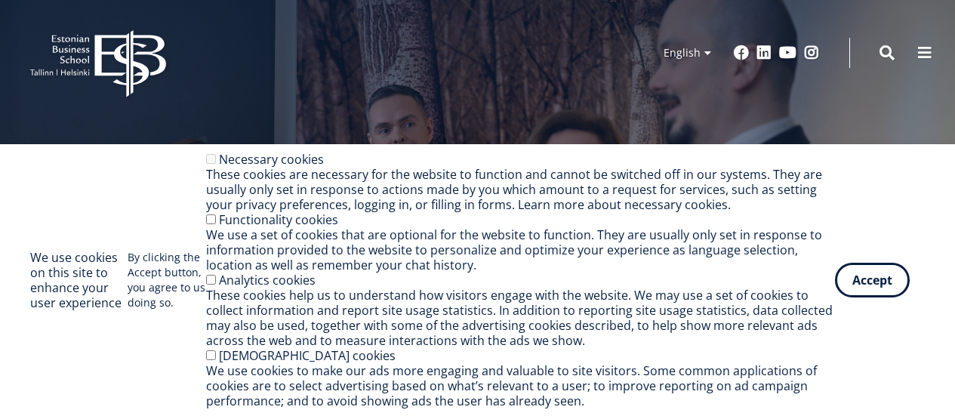  What do you see at coordinates (520, 318) in the screenshot?
I see `div: These cookies help us to understand how visitors engage with the website. We may use a set of coo...` at bounding box center [520, 318].